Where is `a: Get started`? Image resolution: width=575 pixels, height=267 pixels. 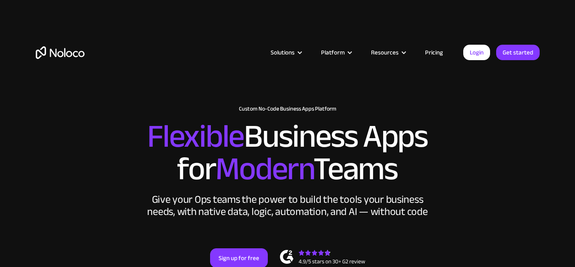
a: Get started is located at coordinates (518, 52).